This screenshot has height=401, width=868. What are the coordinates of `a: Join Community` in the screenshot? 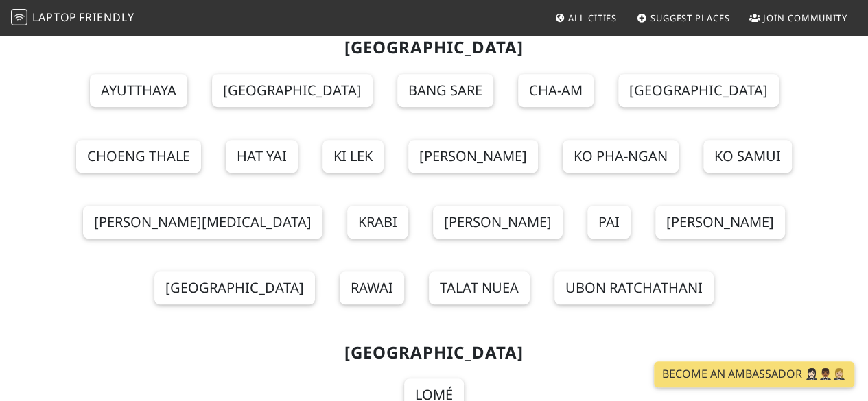 It's located at (798, 18).